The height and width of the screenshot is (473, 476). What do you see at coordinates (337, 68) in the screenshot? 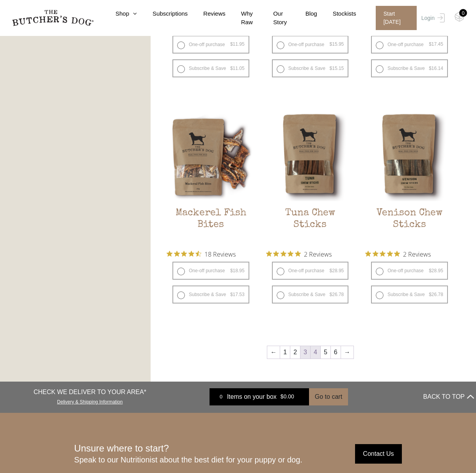
I see `bdi: 15.15` at bounding box center [337, 68].